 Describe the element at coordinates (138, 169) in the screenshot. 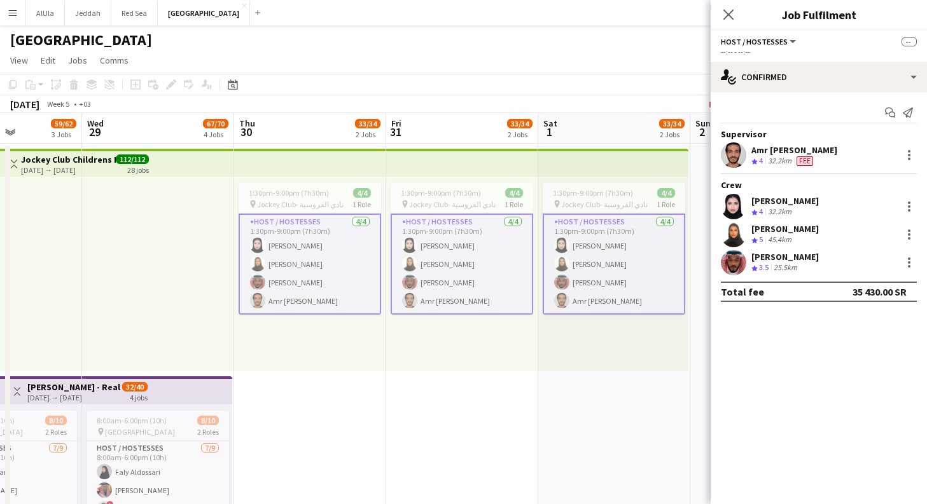

I see `div: 28 jobs` at that location.